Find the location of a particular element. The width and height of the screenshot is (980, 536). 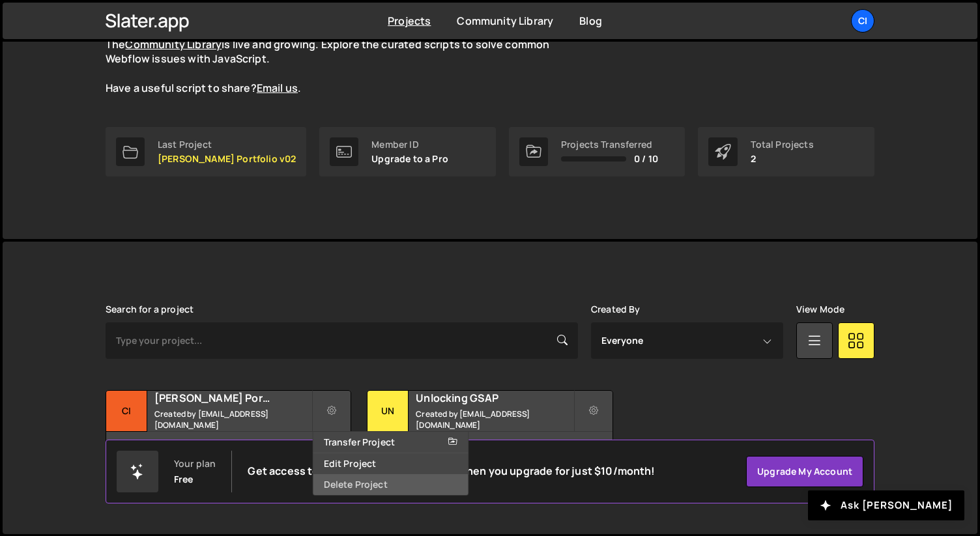

label: View Mode is located at coordinates (820, 309).